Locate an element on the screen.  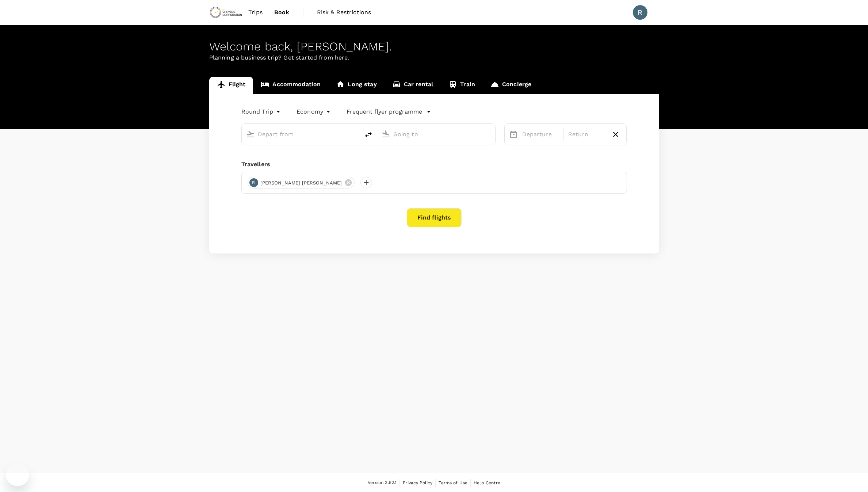
a: Long stay is located at coordinates (356, 86).